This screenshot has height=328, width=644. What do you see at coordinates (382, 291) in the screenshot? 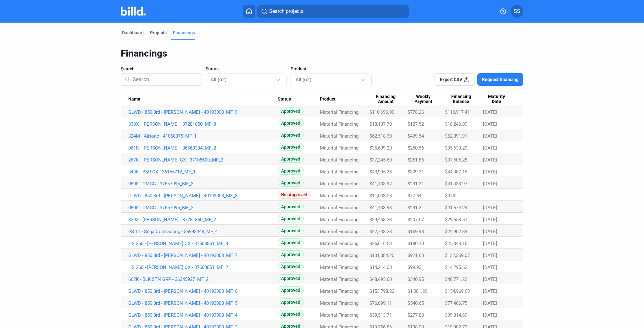
I see `span: $153,798.22` at bounding box center [382, 291].